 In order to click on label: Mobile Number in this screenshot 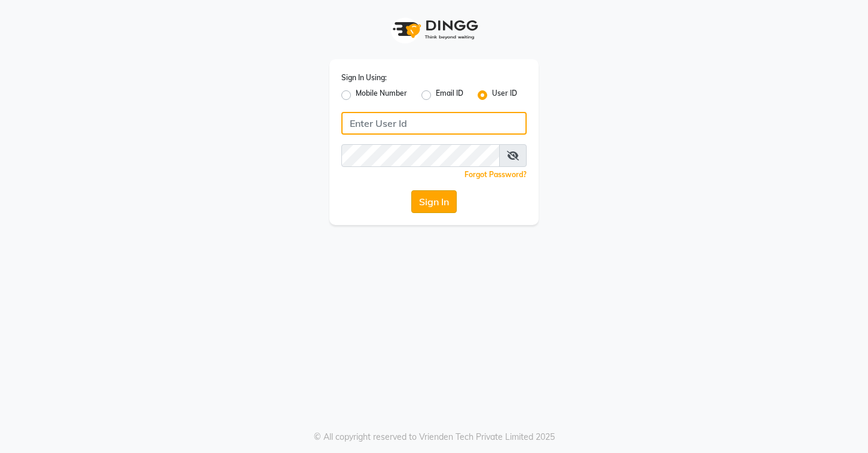, I will do `click(382, 95)`.